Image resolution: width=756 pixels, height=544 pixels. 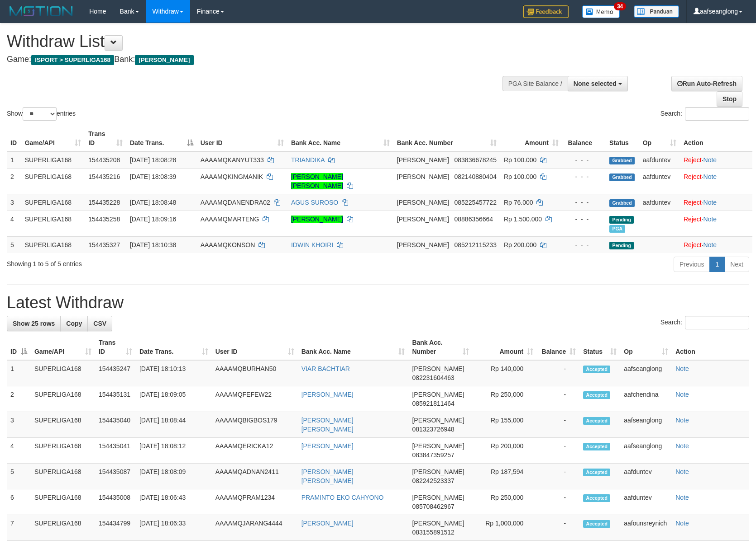 What do you see at coordinates (254, 425) in the screenshot?
I see `td: AAAAMQBIGBOS179` at bounding box center [254, 425].